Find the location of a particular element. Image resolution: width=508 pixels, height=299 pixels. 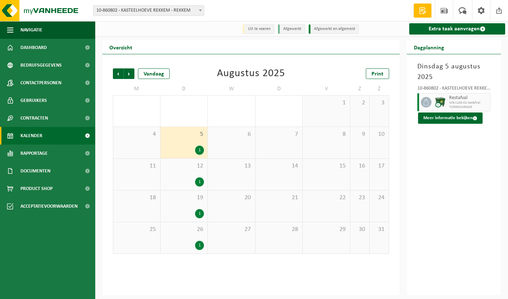

span: 10-860802 - KASTEELHOEVE REKKEM - REKKEM is located at coordinates (149, 11).